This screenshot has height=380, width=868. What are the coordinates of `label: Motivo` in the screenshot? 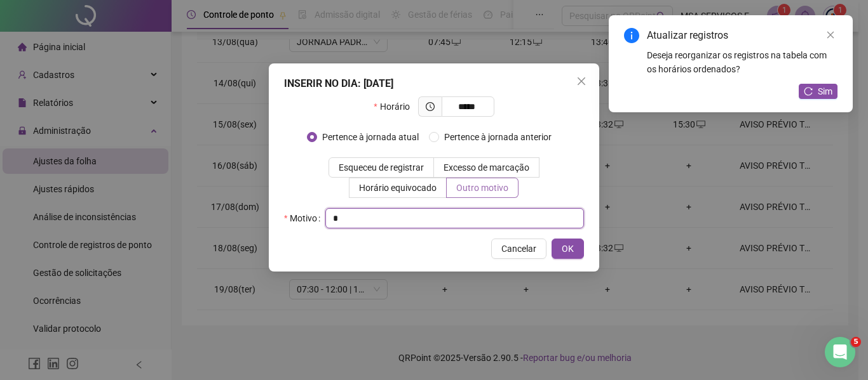 It's located at (304, 218).